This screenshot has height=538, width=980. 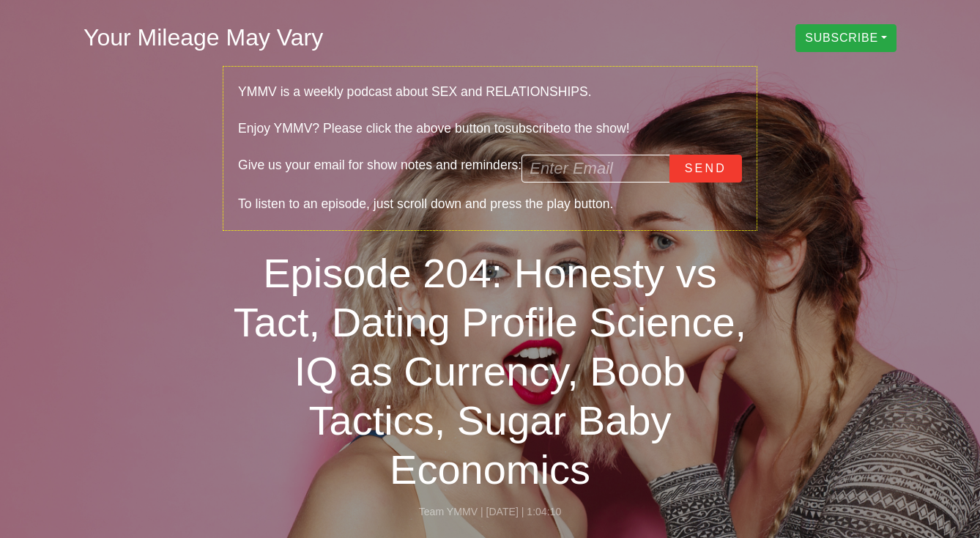 What do you see at coordinates (490, 372) in the screenshot?
I see `a: Episode 204: Honesty vs Tact, Dating Profile Science, IQ as Currency, Boob Tactics, Sugar Baby Ec...` at bounding box center [490, 372].